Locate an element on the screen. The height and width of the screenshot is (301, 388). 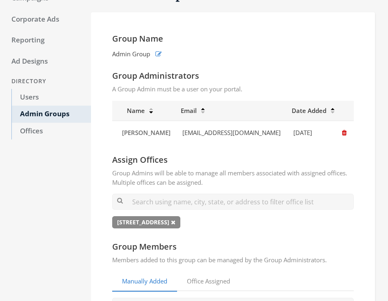
a: Corporate Ads is located at coordinates (47, 20).